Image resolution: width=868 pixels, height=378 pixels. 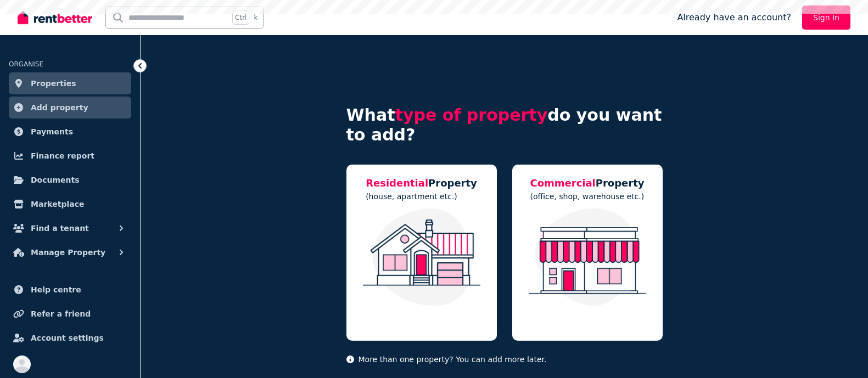 What do you see at coordinates (70, 108) in the screenshot?
I see `a: Add property` at bounding box center [70, 108].